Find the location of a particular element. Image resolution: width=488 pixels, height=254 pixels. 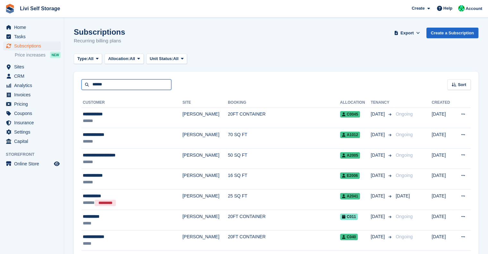

span: Invoices is located at coordinates (33, 95).